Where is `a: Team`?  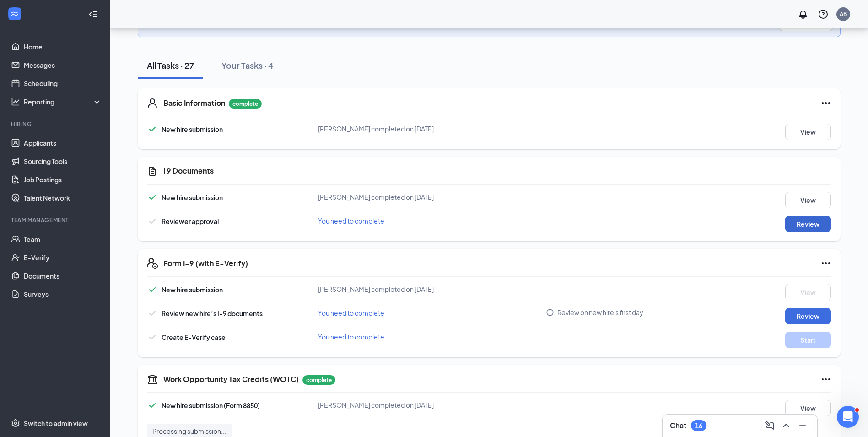
a: Team is located at coordinates (62, 239).